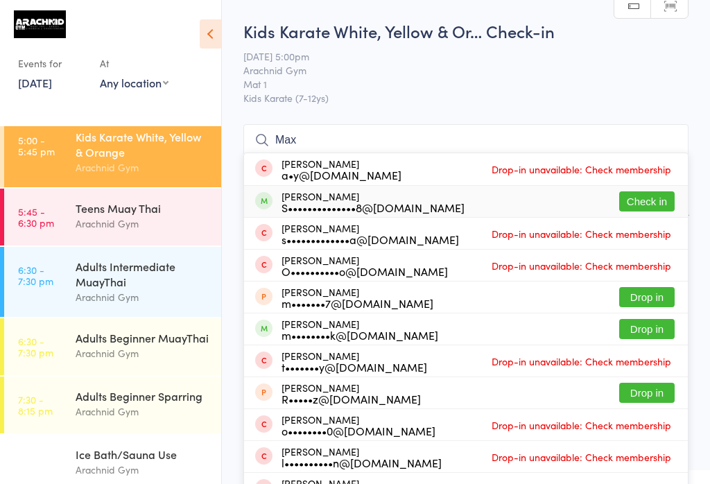 This screenshot has width=710, height=484. Describe the element at coordinates (134, 63) in the screenshot. I see `div: At` at that location.